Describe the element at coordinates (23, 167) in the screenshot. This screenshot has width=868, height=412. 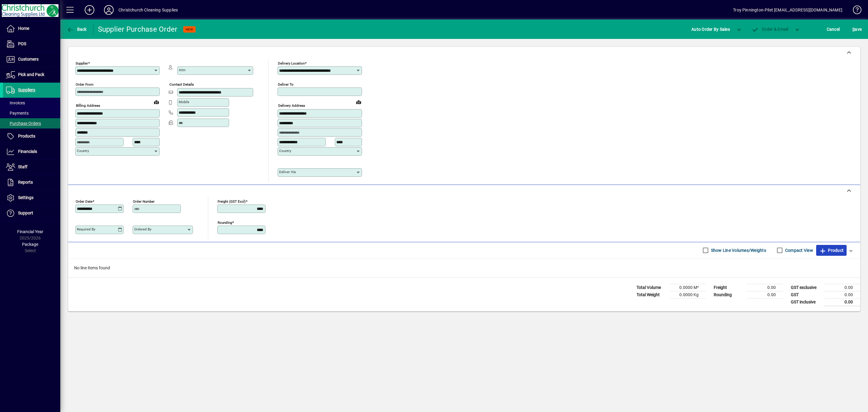
I see `span: Staff` at that location.